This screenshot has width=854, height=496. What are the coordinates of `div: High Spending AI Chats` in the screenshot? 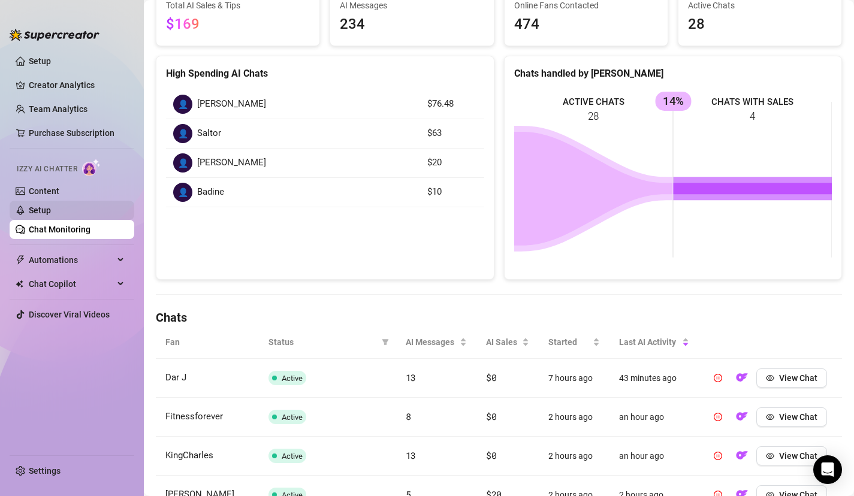 It's located at (325, 73).